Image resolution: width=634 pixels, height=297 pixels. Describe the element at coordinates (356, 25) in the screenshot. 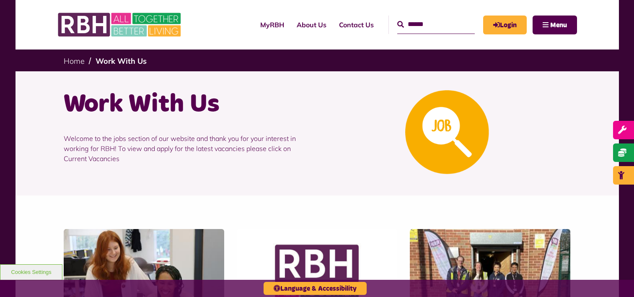

I see `a: Contact Us` at that location.